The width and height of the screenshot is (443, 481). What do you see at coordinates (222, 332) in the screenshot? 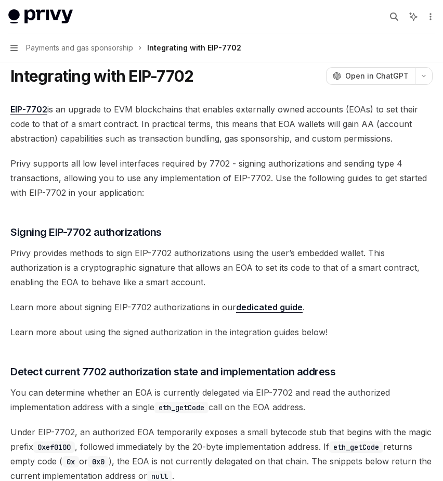
I see `span: Learn more about using the signed authorization in the integration guides below!` at bounding box center [222, 332].